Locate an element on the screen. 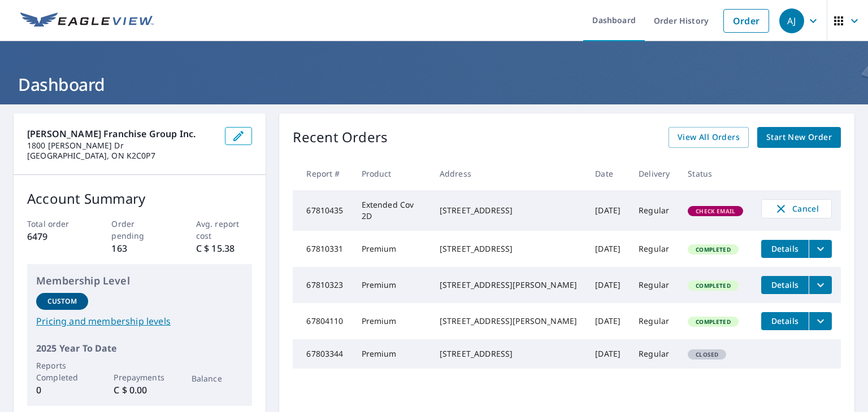 The height and width of the screenshot is (412, 868). p: 2025 Year To Date is located at coordinates (139, 348).